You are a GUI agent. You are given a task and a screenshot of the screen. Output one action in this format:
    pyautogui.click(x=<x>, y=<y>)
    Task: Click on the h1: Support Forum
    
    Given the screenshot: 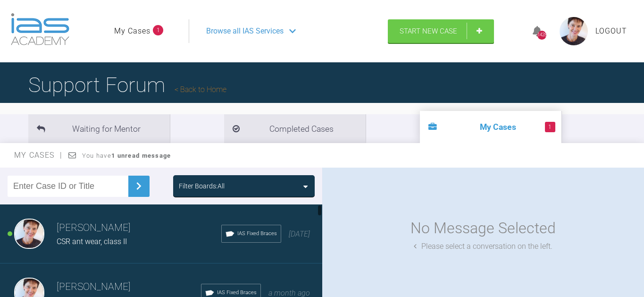 What is the action you would take?
    pyautogui.click(x=127, y=85)
    